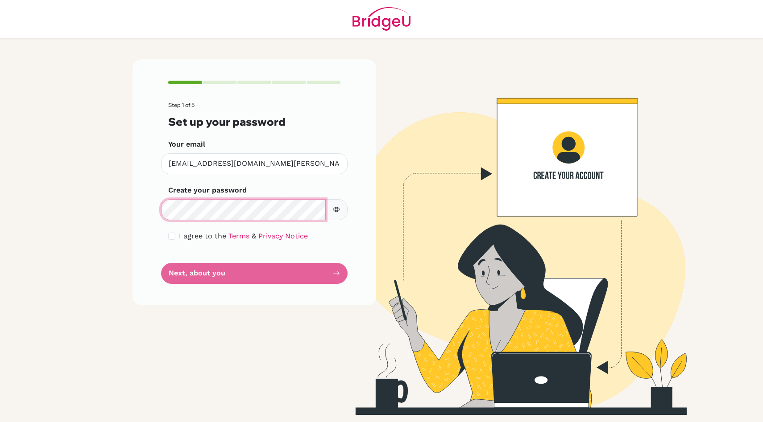 This screenshot has height=422, width=763. What do you see at coordinates (186, 145) in the screenshot?
I see `label: Your email` at bounding box center [186, 145].